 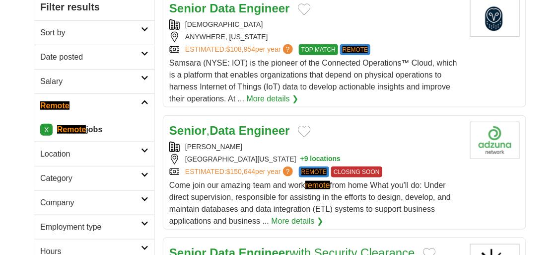 What do you see at coordinates (90, 81) in the screenshot?
I see `h2: Salary` at bounding box center [90, 81].